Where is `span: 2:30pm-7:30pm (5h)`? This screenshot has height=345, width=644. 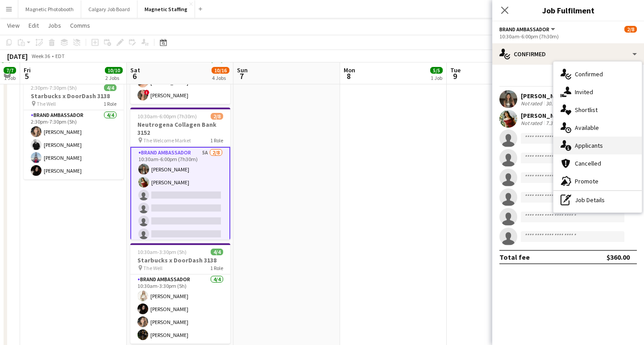
span: 2:30pm-7:30pm (5h) is located at coordinates (53, 87).